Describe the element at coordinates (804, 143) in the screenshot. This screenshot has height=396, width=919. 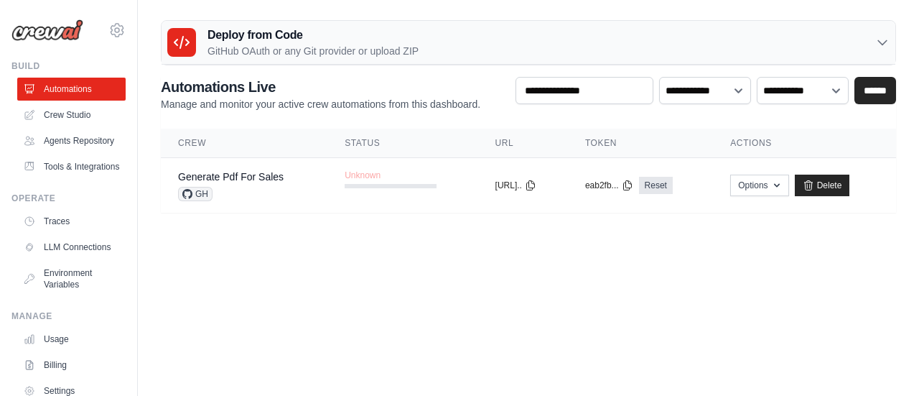
I see `th: Actions` at that location.